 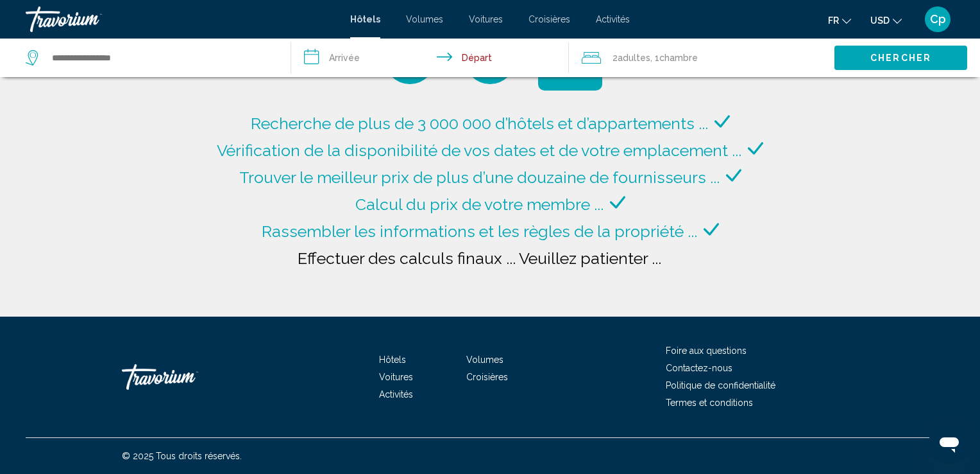 I want to click on span: Politique de confidentialité, so click(x=720, y=385).